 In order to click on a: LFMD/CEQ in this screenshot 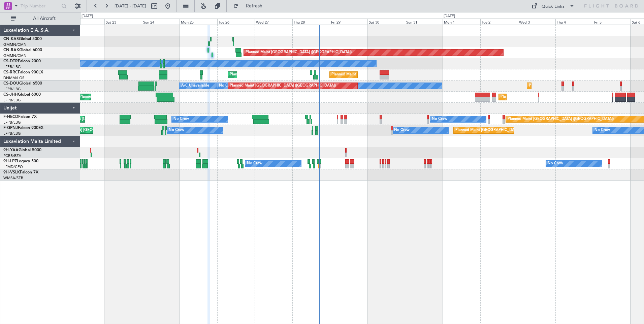, I will do `click(13, 167)`.